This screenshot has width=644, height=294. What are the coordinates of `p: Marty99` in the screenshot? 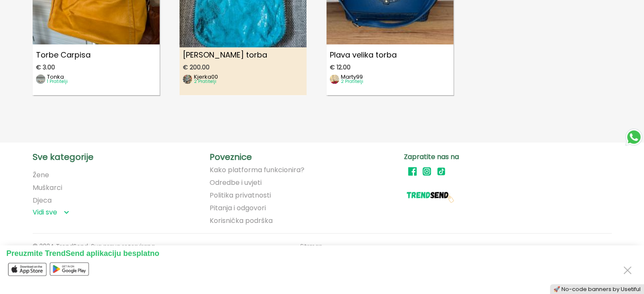 It's located at (352, 76).